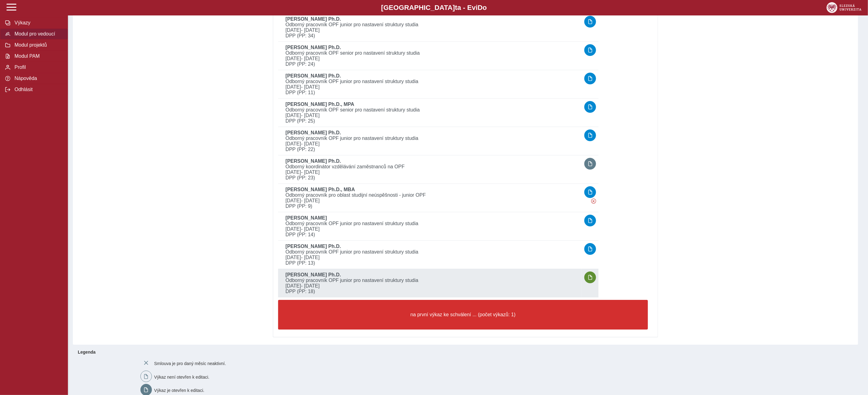  I want to click on button: na první výkaz ke schválení ... (počet výkazů: 1), so click(463, 315).